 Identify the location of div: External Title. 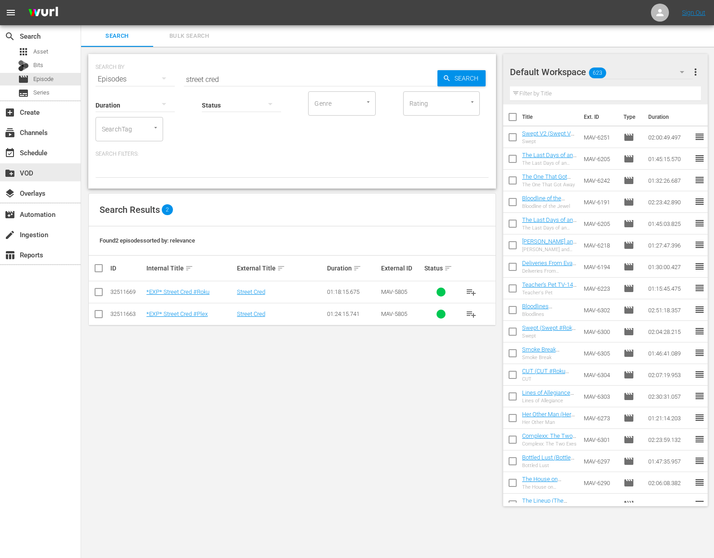
(281, 268).